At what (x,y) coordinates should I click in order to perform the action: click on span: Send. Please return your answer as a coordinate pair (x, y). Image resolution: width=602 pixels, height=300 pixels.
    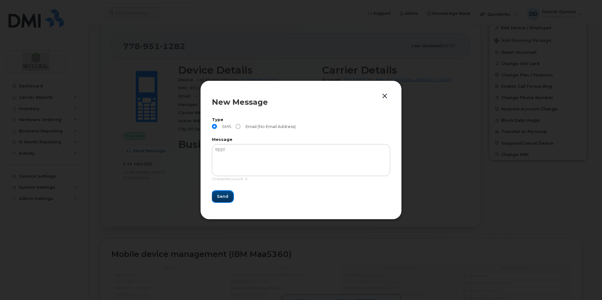
    Looking at the image, I should click on (223, 197).